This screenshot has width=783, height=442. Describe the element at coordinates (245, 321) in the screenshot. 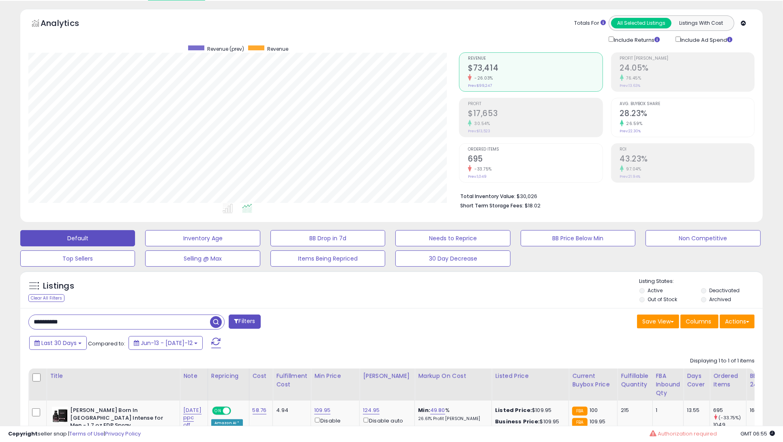

I see `button: Filters` at that location.